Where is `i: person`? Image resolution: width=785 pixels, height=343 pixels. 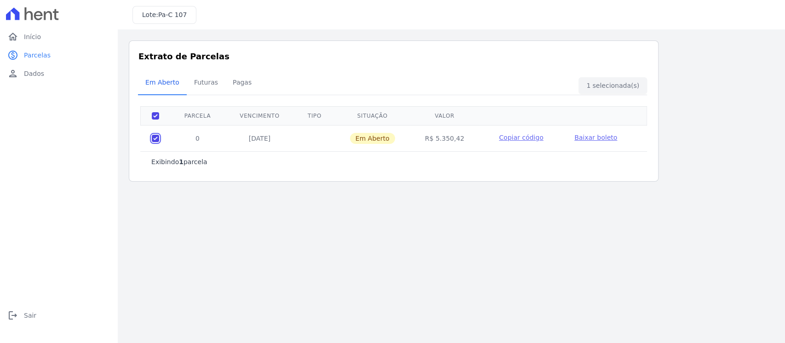
i: person is located at coordinates (13, 74).